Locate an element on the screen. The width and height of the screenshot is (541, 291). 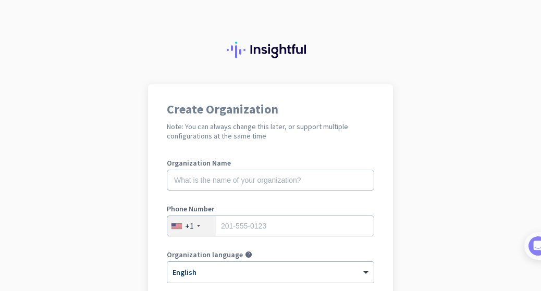
input: What is the name of your organization? is located at coordinates (270, 180).